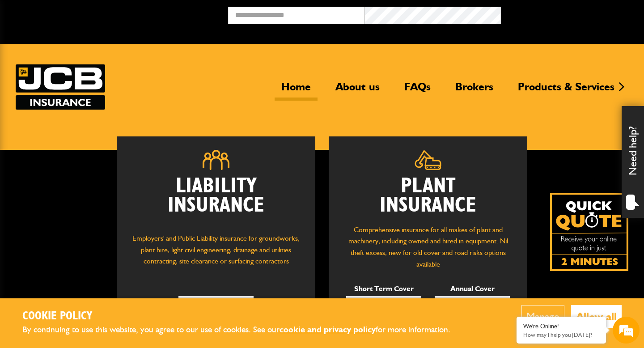  Describe the element at coordinates (60, 87) in the screenshot. I see `img: JCB Insurance Services logo` at that location.